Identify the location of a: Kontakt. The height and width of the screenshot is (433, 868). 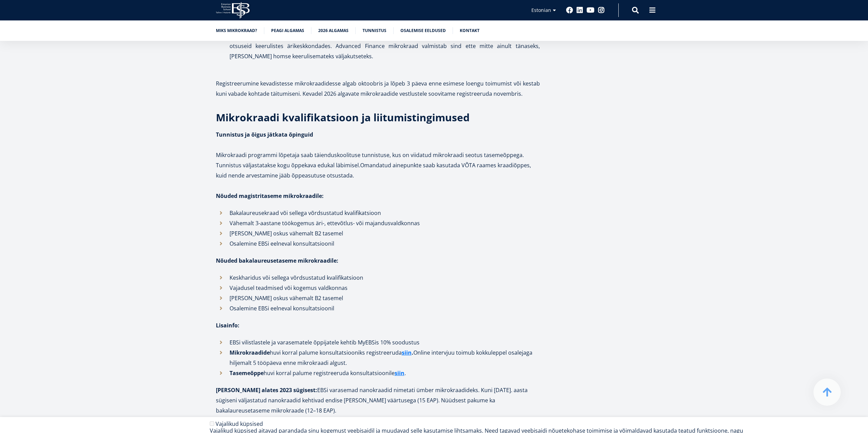
(470, 30).